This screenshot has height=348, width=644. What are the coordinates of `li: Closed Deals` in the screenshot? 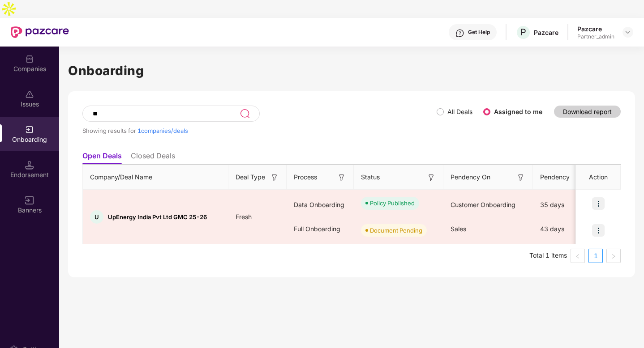 It's located at (153, 158).